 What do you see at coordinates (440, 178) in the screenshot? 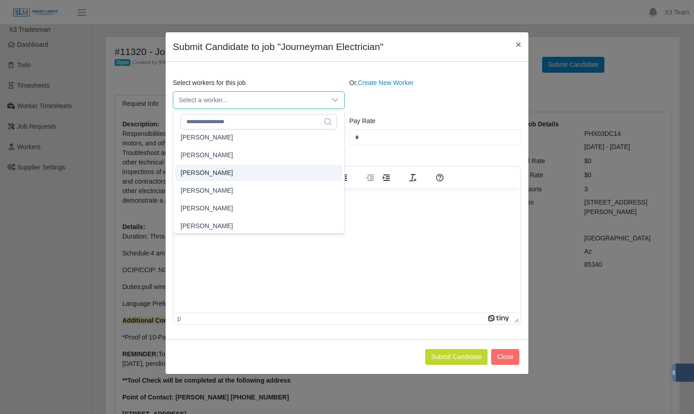
I see `button: Help` at bounding box center [440, 178].